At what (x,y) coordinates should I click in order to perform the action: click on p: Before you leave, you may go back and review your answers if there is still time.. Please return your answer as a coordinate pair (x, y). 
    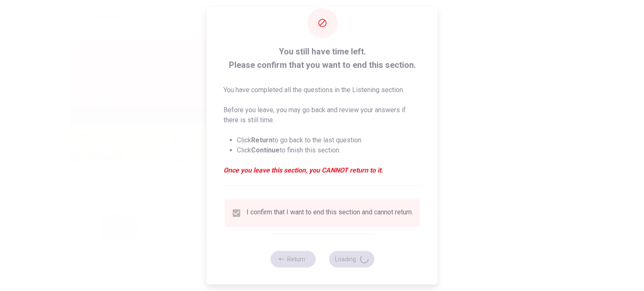
    Looking at the image, I should click on (322, 115).